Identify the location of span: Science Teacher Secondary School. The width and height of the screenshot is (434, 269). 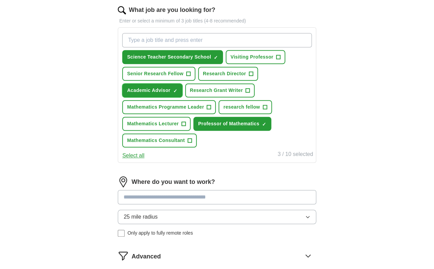
(169, 57).